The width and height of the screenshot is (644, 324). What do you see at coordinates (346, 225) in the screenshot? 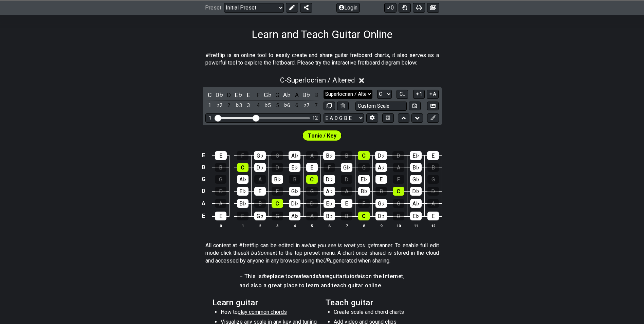
I see `th: 7` at bounding box center [346, 225].